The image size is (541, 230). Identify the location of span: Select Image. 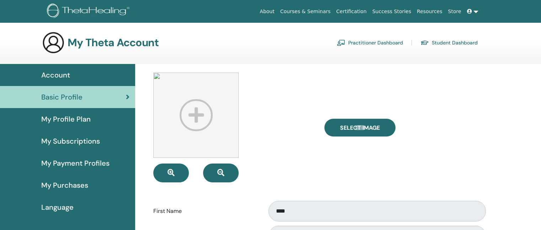
(360, 128).